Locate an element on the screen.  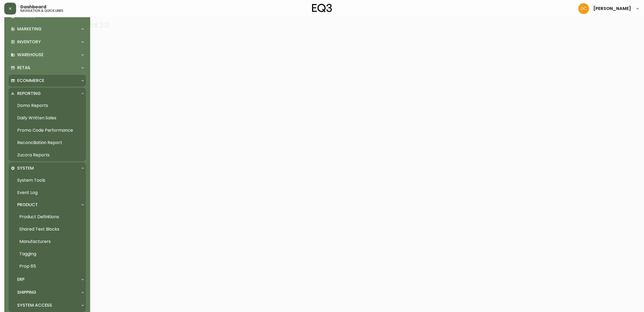
h5: navigation & quick links is located at coordinates (42, 11).